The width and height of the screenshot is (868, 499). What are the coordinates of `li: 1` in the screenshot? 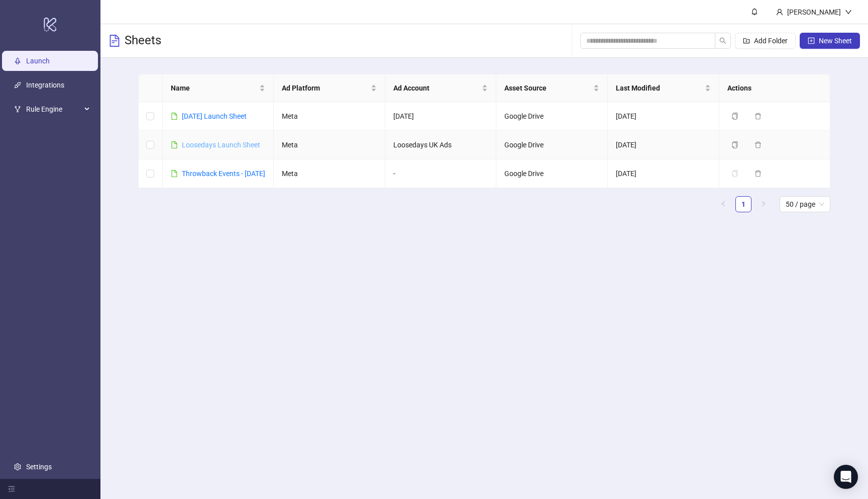 It's located at (744, 204).